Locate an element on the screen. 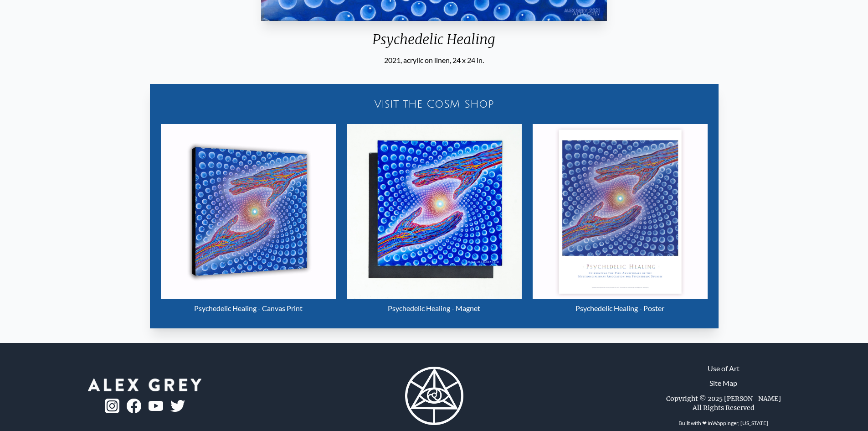 The width and height of the screenshot is (868, 431). div: Built with ❤ in is located at coordinates (723, 423).